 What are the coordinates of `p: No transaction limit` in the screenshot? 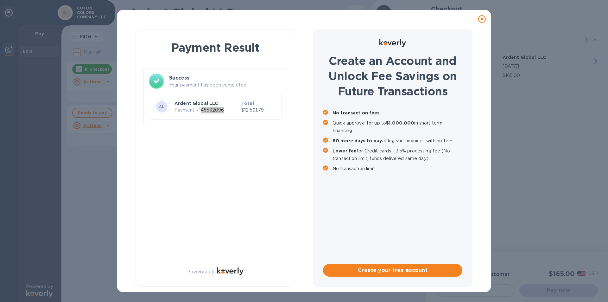 It's located at (397, 168).